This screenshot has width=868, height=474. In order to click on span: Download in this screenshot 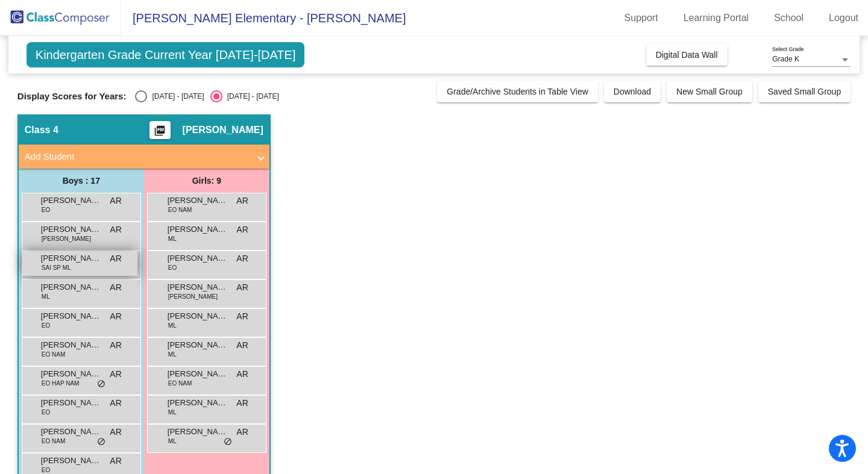, I will do `click(632, 92)`.